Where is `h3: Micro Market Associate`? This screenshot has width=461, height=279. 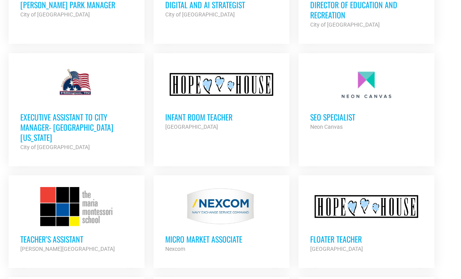 h3: Micro Market Associate is located at coordinates (222, 239).